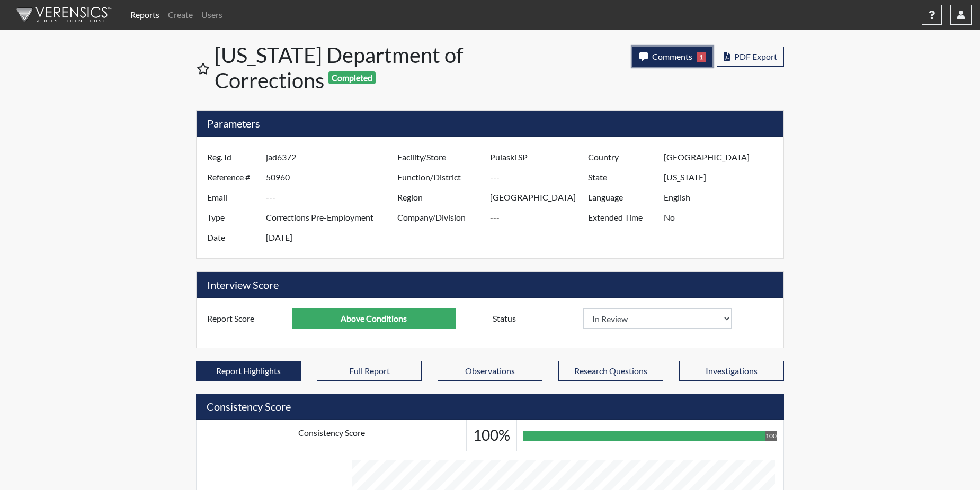 The width and height of the screenshot is (980, 490). What do you see at coordinates (440, 157) in the screenshot?
I see `label: Facility/Store` at bounding box center [440, 157].